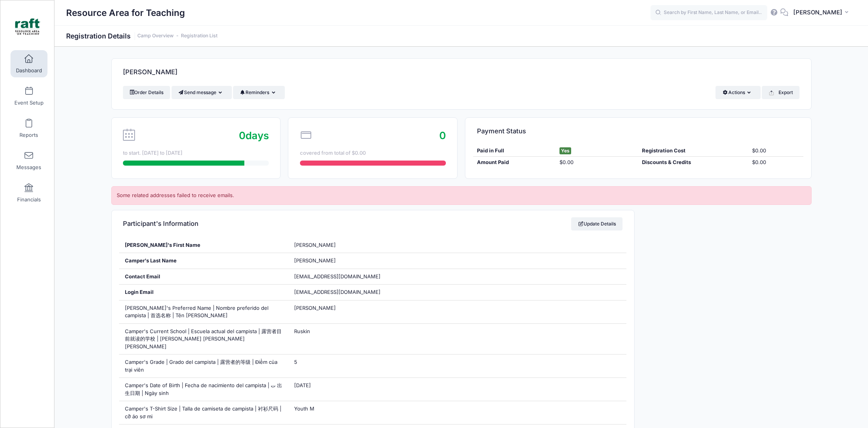 The height and width of the screenshot is (428, 868). I want to click on span: Reports, so click(28, 135).